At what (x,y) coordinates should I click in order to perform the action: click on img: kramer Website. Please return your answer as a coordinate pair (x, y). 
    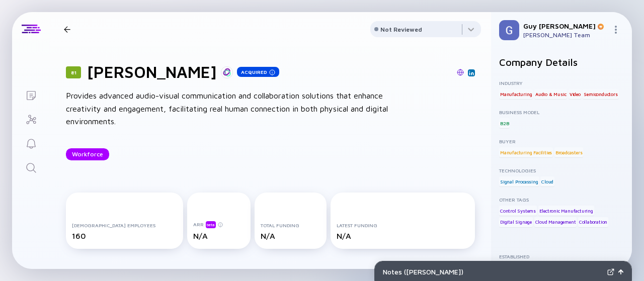
    Looking at the image, I should click on (460, 72).